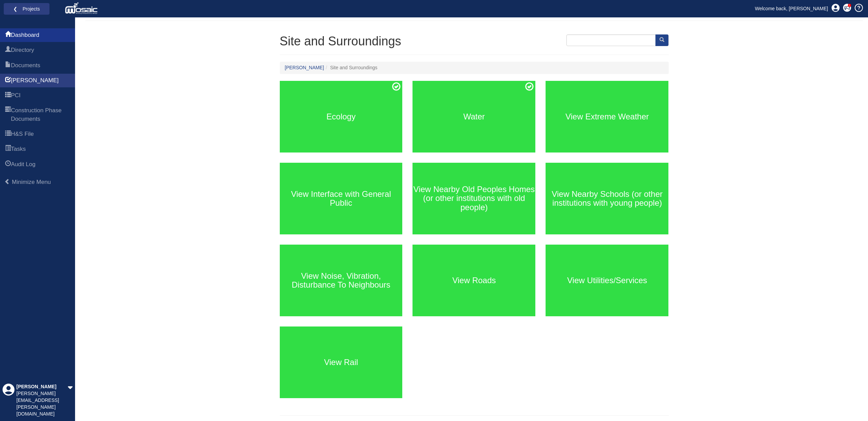 The image size is (868, 421). Describe the element at coordinates (607, 280) in the screenshot. I see `a: View Utilities/Services` at that location.